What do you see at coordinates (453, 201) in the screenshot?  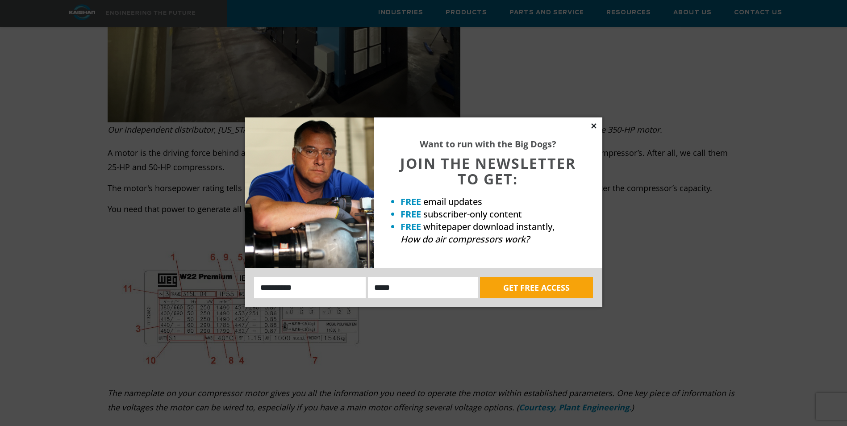 I see `span: email updates` at bounding box center [453, 201].